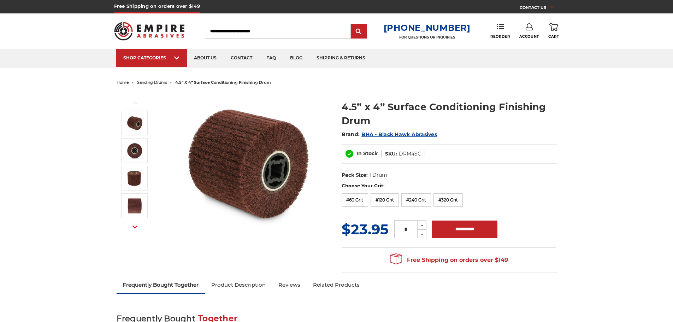 The image size is (673, 322). Describe the element at coordinates (365, 229) in the screenshot. I see `span: $23.95` at that location.